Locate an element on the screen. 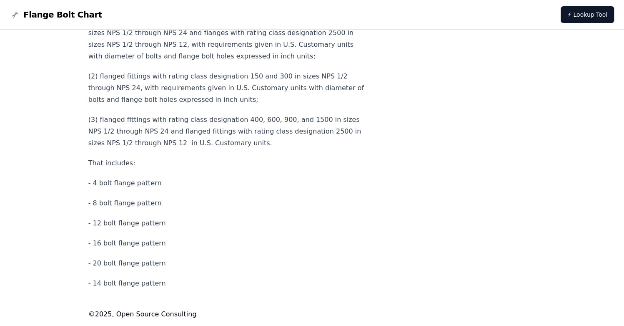  span: Flange Bolt Chart is located at coordinates (63, 15).